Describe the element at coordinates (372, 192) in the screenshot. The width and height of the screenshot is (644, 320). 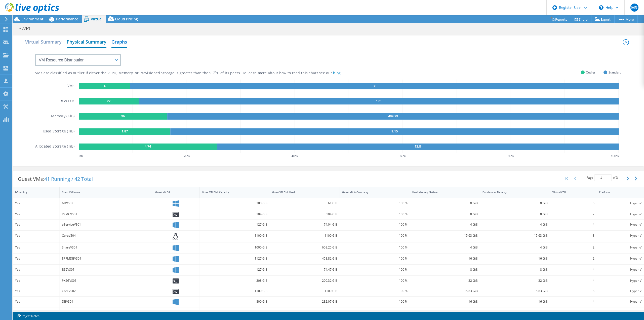
I see `div: Guest VM % Occupancy` at that location.